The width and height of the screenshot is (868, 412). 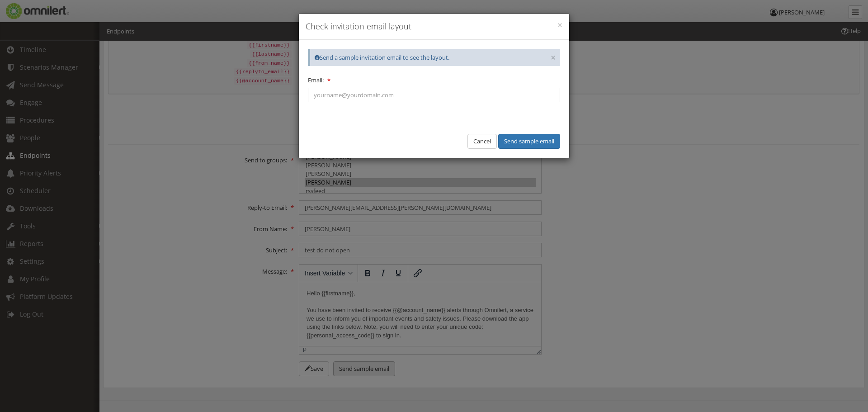 What do you see at coordinates (434, 27) in the screenshot?
I see `h4: Check invitation email layout` at bounding box center [434, 27].